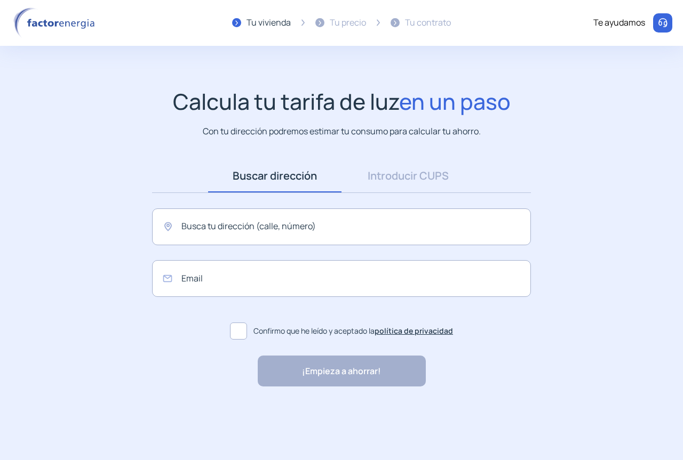 The height and width of the screenshot is (460, 683). Describe the element at coordinates (454, 101) in the screenshot. I see `span: en un paso` at that location.